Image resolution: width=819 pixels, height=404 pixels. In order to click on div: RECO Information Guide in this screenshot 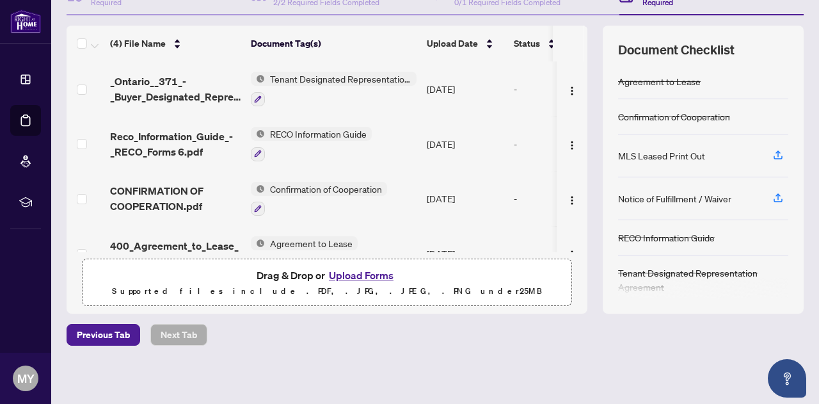, I will do `click(666, 238)`.